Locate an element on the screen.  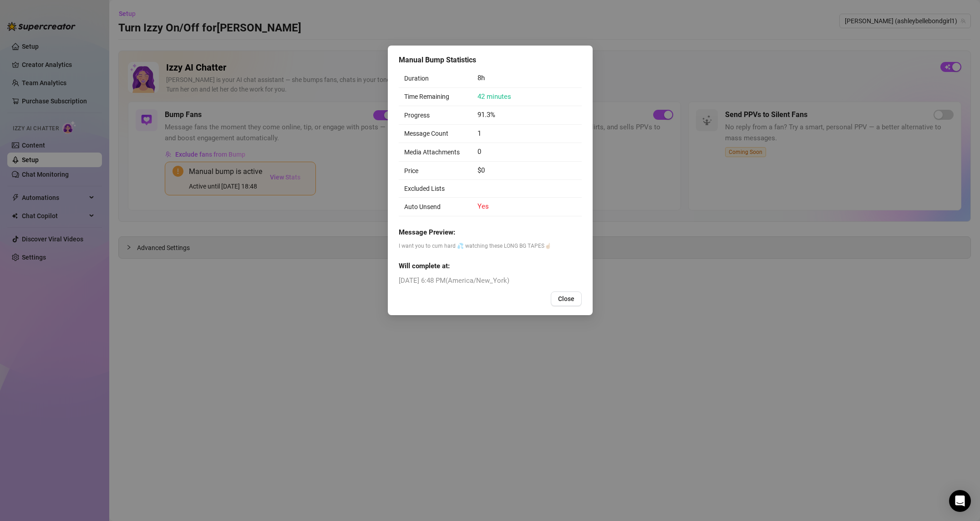
td: Message Count is located at coordinates (435, 134).